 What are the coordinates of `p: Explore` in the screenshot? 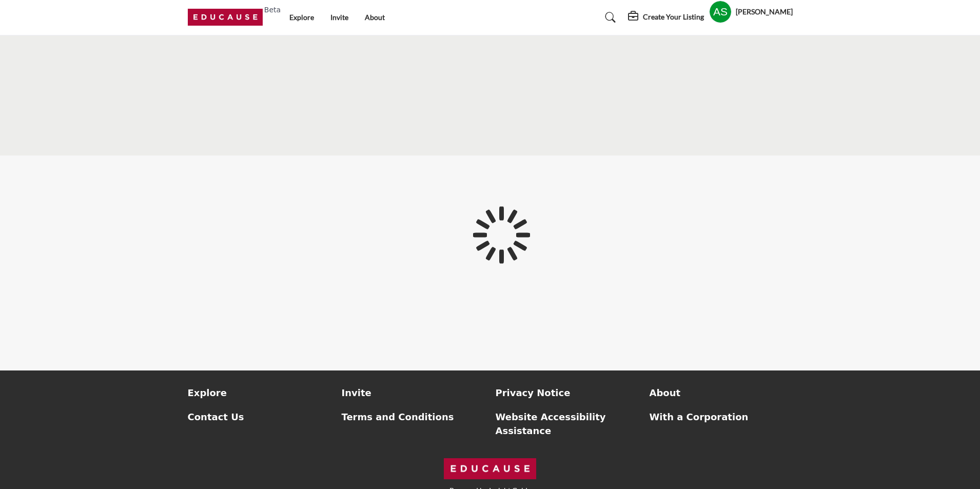 It's located at (259, 393).